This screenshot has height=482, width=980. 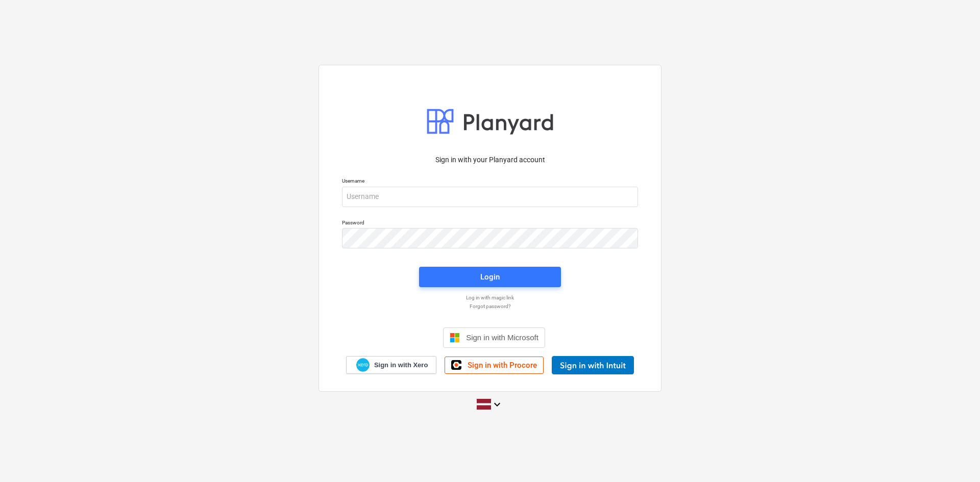 I want to click on p: Forgot password?, so click(x=490, y=306).